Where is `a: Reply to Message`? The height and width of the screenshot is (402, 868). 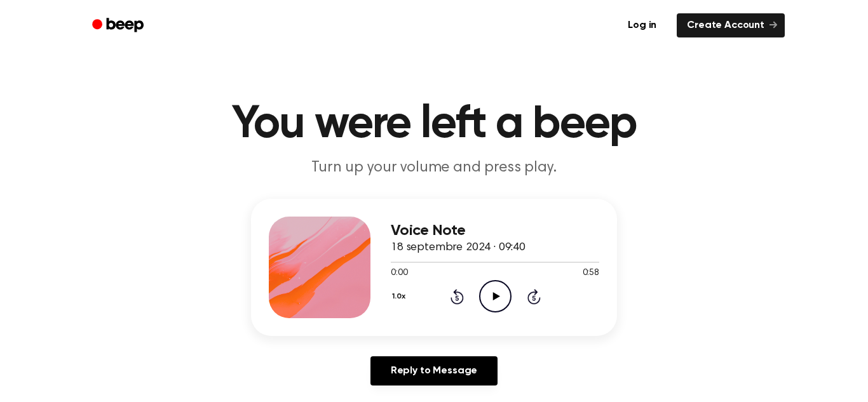
a: Reply to Message is located at coordinates (434, 371).